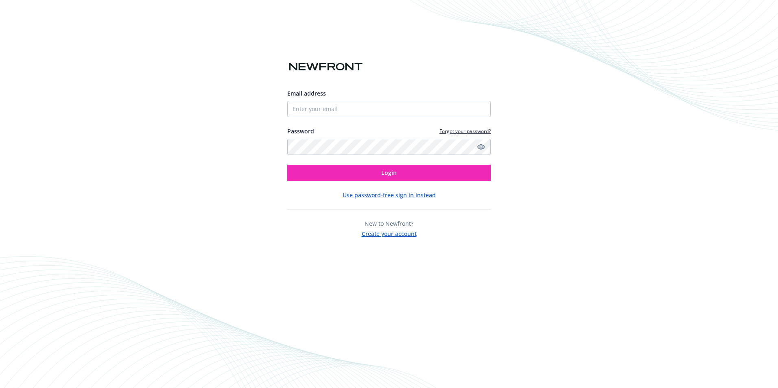  I want to click on span: New to Newfront?, so click(389, 223).